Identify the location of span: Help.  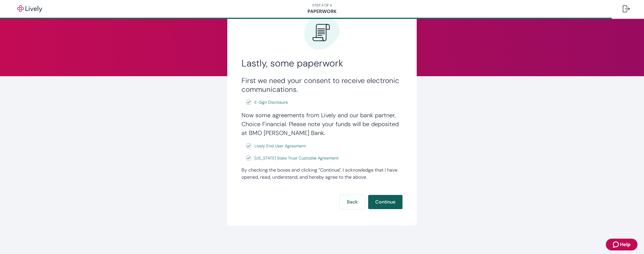
(625, 245).